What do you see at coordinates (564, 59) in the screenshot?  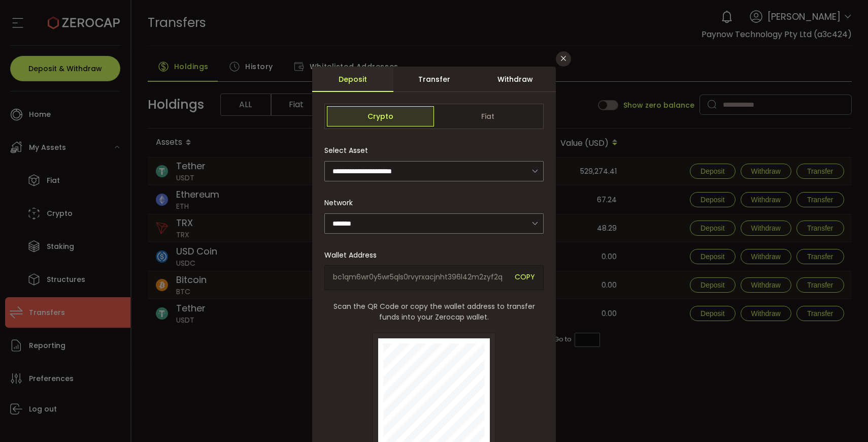 I see `button: Close` at bounding box center [564, 59].